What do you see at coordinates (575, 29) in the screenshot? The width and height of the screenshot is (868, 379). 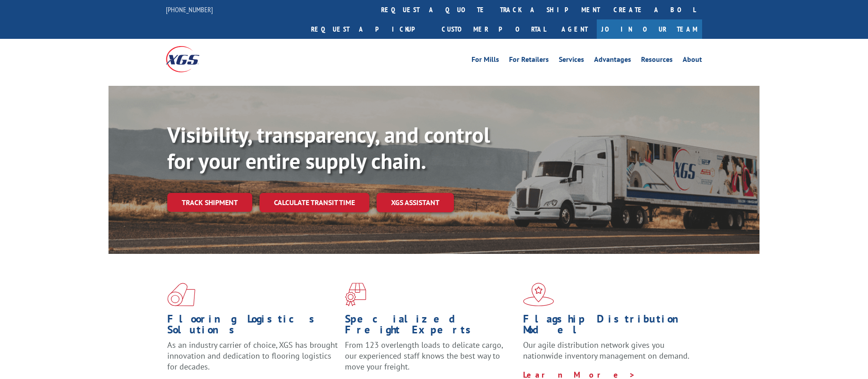 I see `a: Agent` at bounding box center [575, 29].